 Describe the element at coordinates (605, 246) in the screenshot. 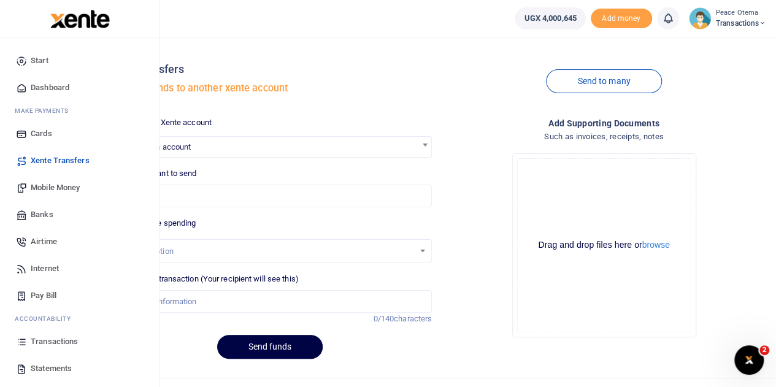

I see `div: File Uploader` at that location.